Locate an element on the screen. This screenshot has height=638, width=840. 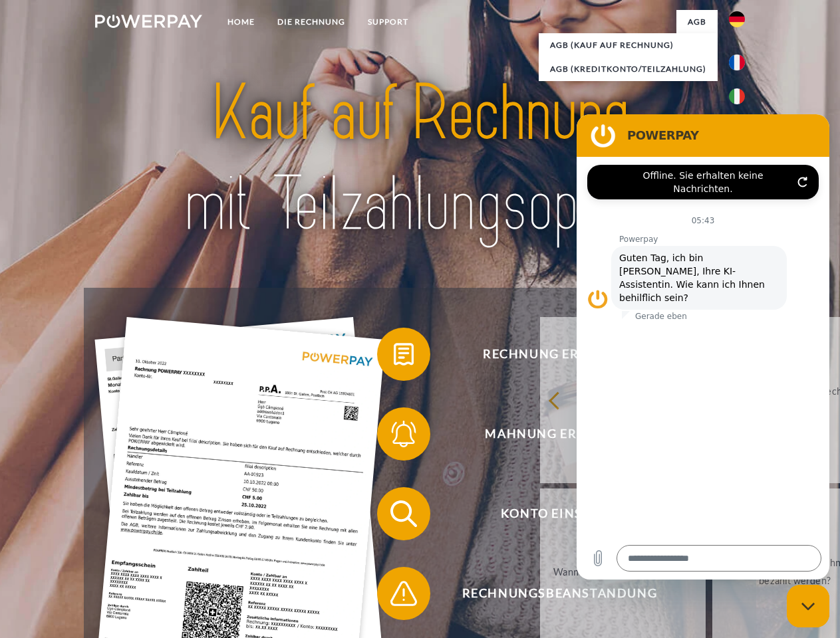
a: Rechnungsbeanstandung is located at coordinates (550, 594).